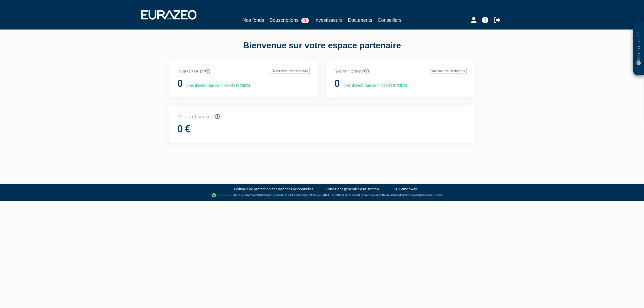 The width and height of the screenshot is (644, 308). What do you see at coordinates (253, 20) in the screenshot?
I see `a: Nos fonds` at bounding box center [253, 20].